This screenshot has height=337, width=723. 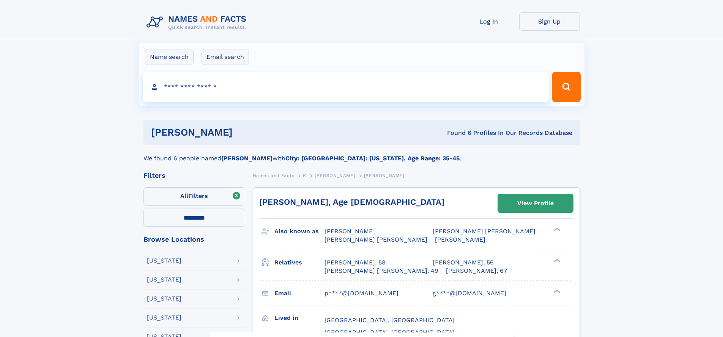 What do you see at coordinates (304, 175) in the screenshot?
I see `a: R` at bounding box center [304, 175].